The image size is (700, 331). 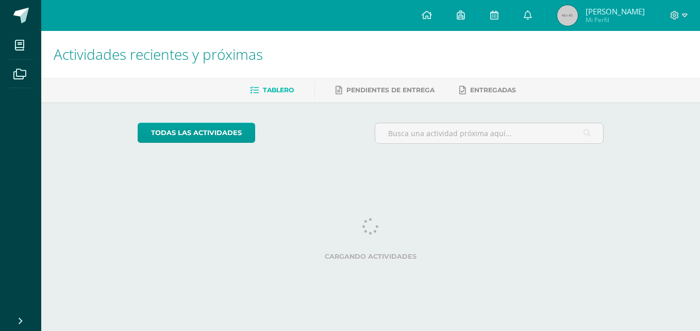 I want to click on span: Actividades recientes y próximas, so click(x=158, y=54).